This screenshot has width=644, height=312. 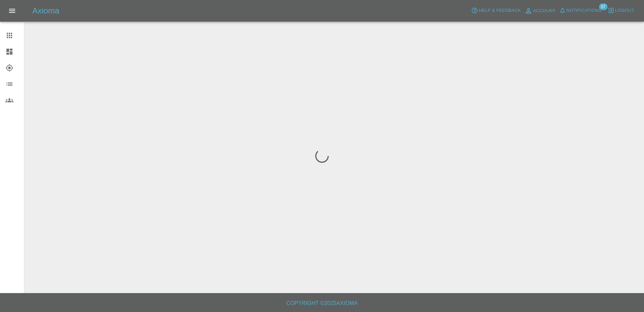 I want to click on span: Help & Feedback, so click(x=499, y=10).